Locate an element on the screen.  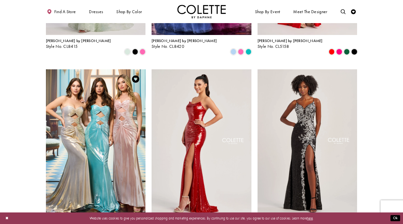
span: Meet the designer is located at coordinates (310, 12).